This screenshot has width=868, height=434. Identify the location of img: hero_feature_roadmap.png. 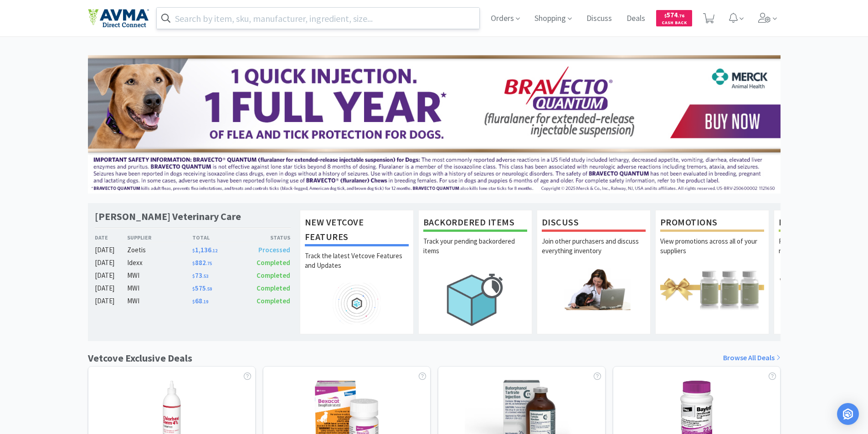
(357, 303).